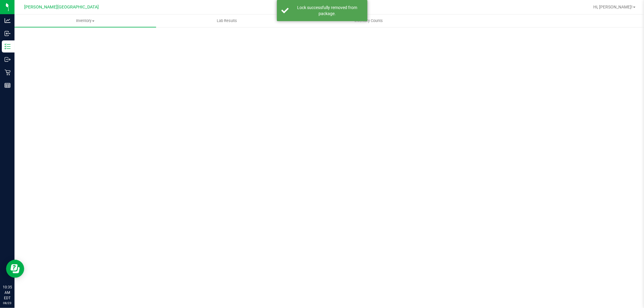  What do you see at coordinates (8, 59) in the screenshot?
I see `inline-svg: Outbound` at bounding box center [8, 59].